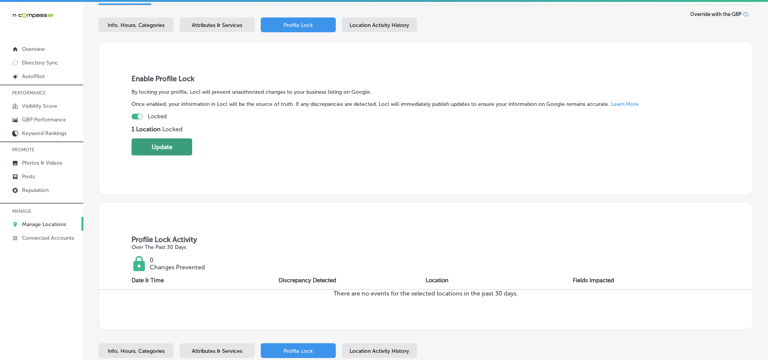 The width and height of the screenshot is (768, 360). Describe the element at coordinates (715, 14) in the screenshot. I see `span: Override with the GBP` at that location.